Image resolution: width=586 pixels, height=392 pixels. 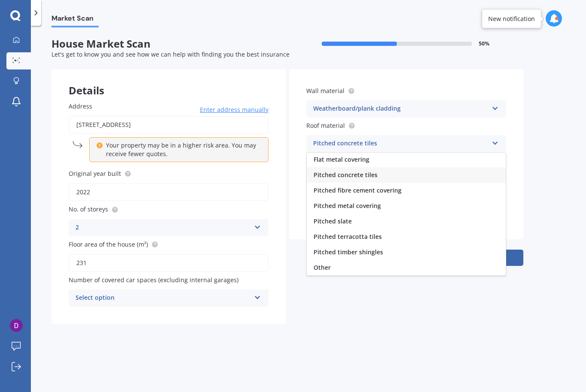 I want to click on span: Pitched fibre cement covering, so click(x=357, y=190).